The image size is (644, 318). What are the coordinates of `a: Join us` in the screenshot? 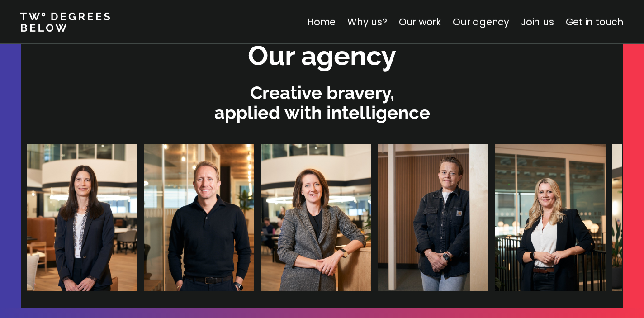 It's located at (537, 22).